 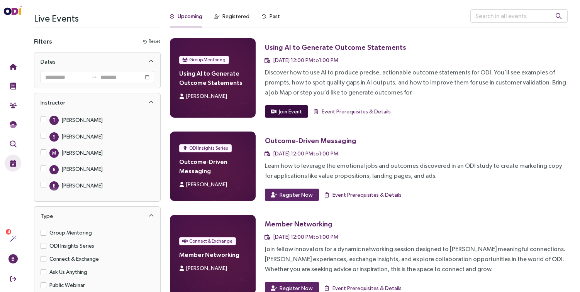 I want to click on div: Registered, so click(x=236, y=16).